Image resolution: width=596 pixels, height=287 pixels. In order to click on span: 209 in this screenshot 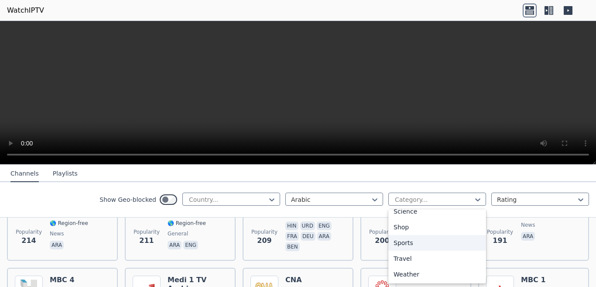, I will do `click(264, 240)`.